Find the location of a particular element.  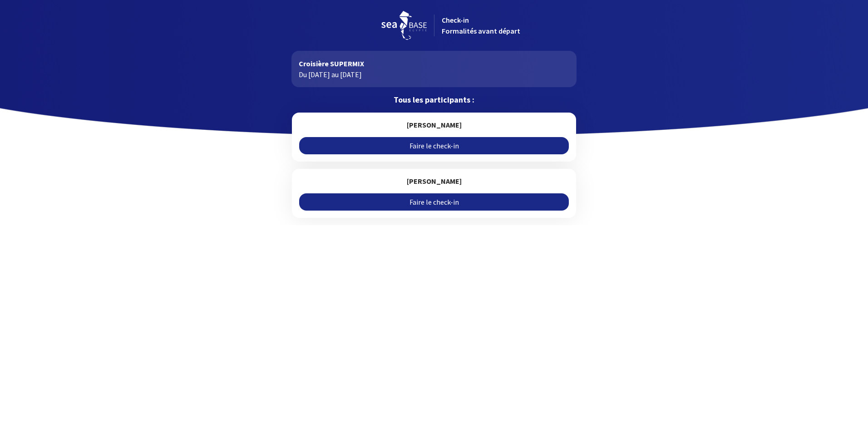

p: Tous les participants : is located at coordinates (434, 100).